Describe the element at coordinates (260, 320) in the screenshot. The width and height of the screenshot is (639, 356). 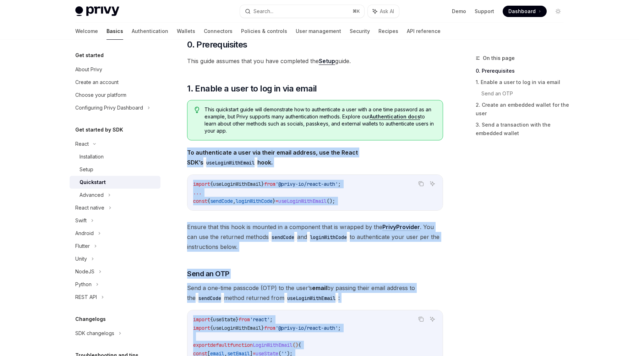
I see `span: 'react'` at that location.